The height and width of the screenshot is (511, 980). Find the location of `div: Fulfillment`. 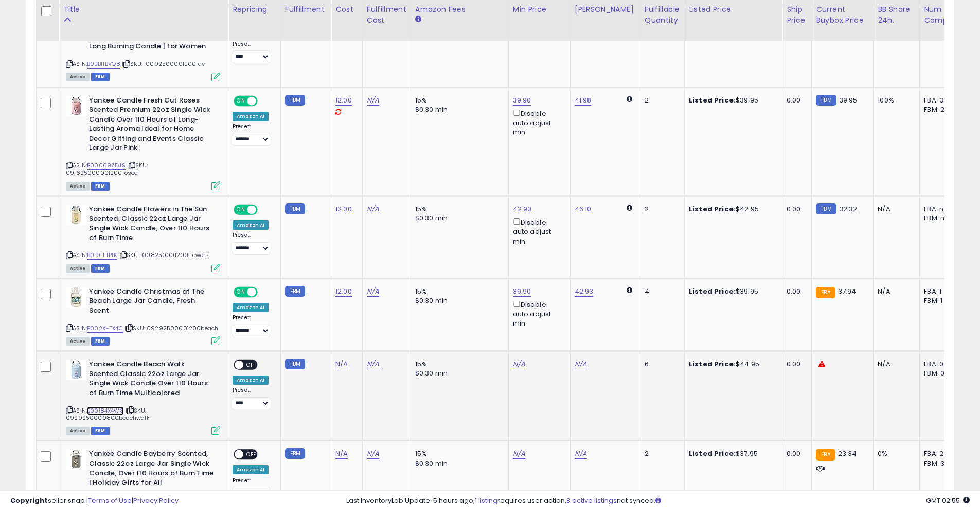

div: Fulfillment is located at coordinates (306, 9).